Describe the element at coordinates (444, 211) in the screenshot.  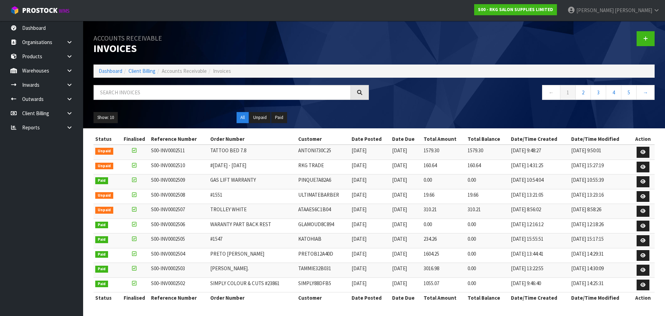
I see `td: 310.21` at that location.